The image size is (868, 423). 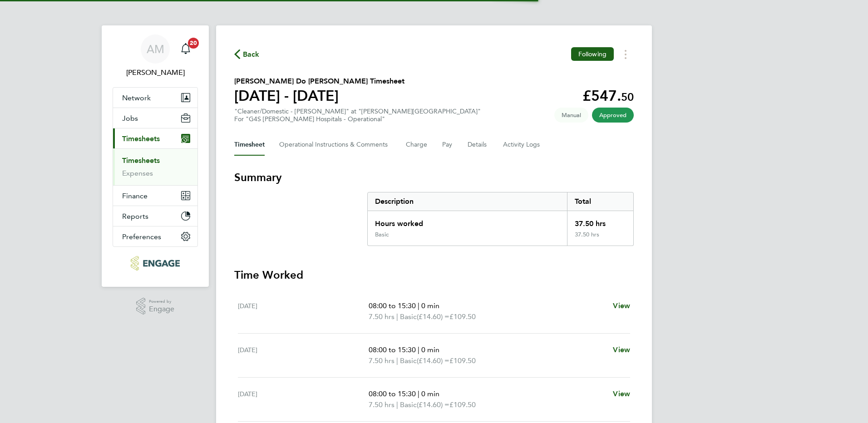 What do you see at coordinates (434, 275) in the screenshot?
I see `h3: Time Worked` at bounding box center [434, 275].